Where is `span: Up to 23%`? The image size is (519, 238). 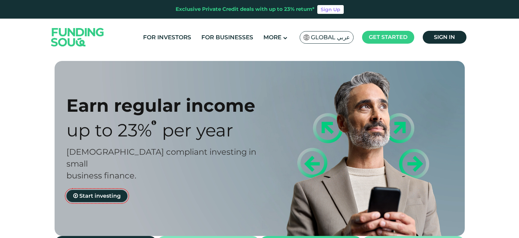
span: Up to 23% is located at coordinates (109, 130).